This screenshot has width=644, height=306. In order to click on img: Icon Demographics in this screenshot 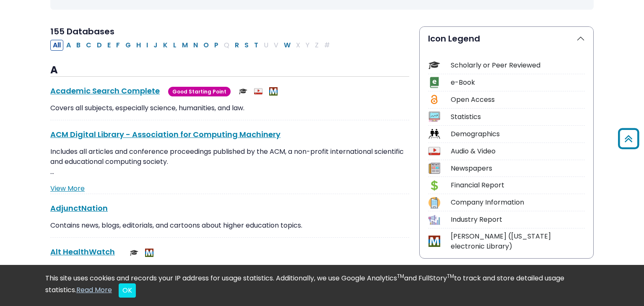, I will do `click(434, 134)`.